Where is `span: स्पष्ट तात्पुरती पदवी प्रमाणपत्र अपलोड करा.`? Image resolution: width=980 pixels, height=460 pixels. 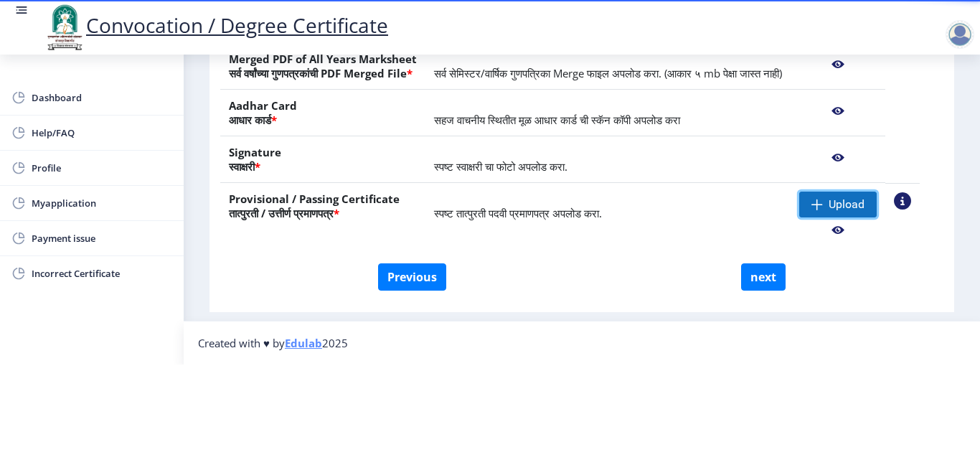
span: स्पष्ट तात्पुरती पदवी प्रमाणपत्र अपलोड करा. is located at coordinates (518, 213).